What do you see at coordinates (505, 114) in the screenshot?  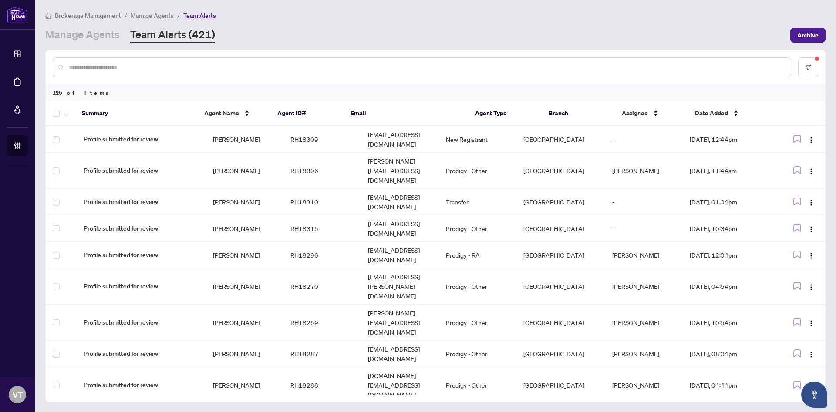 I see `th: Agent Type` at bounding box center [505, 114].